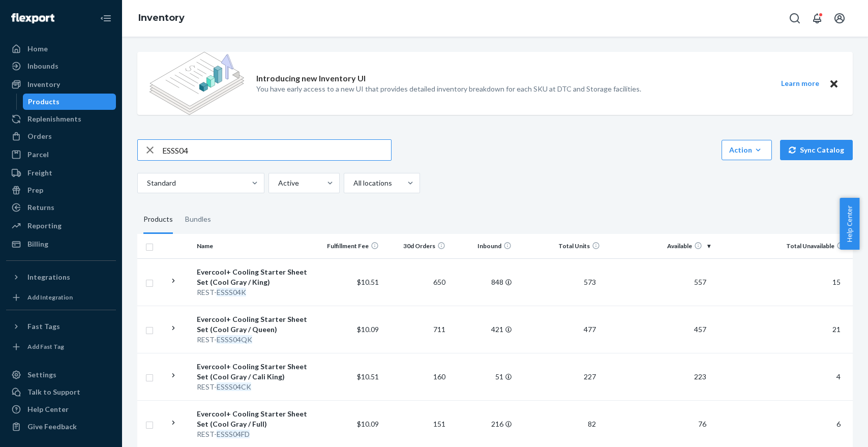 The image size is (868, 447). What do you see at coordinates (836, 282) in the screenshot?
I see `span: 15` at bounding box center [836, 282].